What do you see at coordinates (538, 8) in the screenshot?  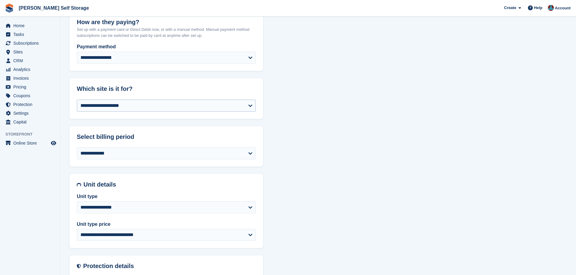 I see `span: Help` at bounding box center [538, 8].